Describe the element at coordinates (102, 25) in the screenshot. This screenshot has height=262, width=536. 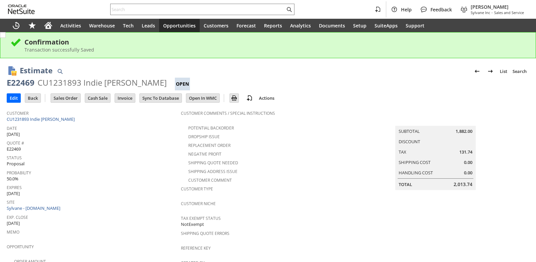
I see `span: Warehouse` at that location.